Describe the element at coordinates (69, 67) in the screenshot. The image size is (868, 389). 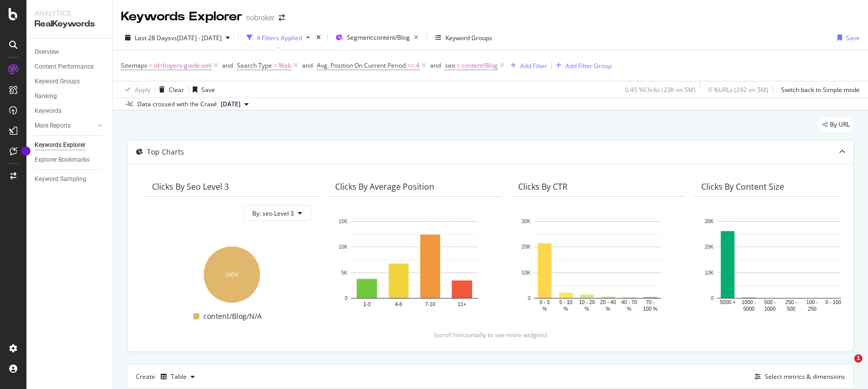
I see `a: Content Performance` at that location.